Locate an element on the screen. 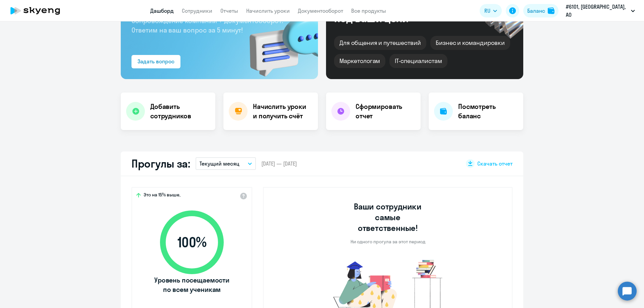  a: Отчеты is located at coordinates (229, 11).